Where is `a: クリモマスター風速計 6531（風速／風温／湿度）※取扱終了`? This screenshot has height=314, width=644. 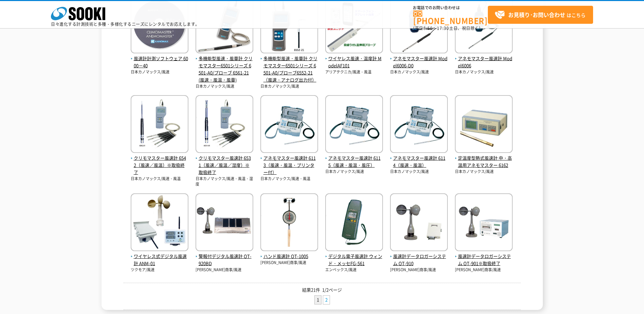 a: クリモマスター風速計 6531（風速／風温／湿度）※取扱終了 is located at coordinates (224, 162).